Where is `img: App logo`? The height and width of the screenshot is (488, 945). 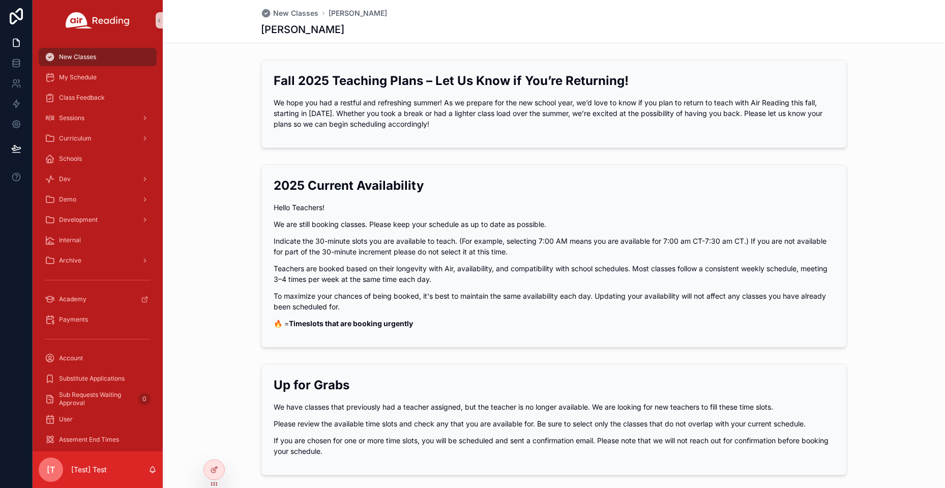
img: App logo is located at coordinates (98, 20).